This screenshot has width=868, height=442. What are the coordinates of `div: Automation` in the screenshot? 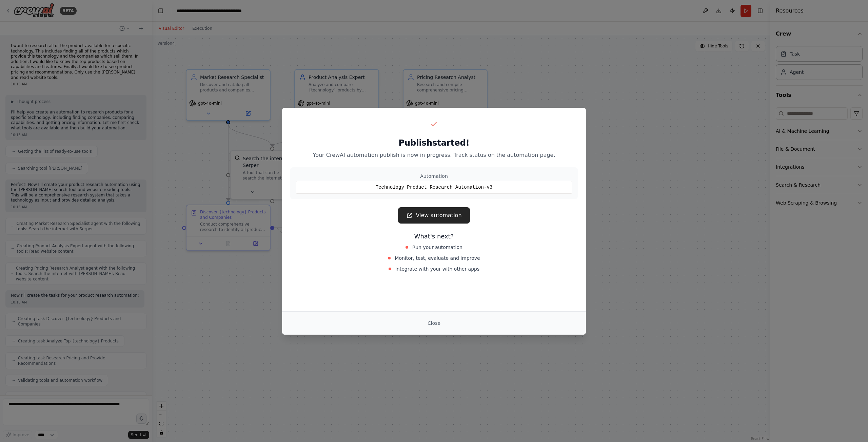 It's located at (434, 176).